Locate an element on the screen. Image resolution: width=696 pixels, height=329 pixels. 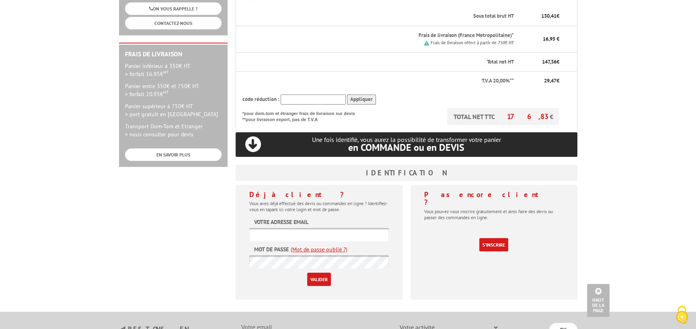
button: Cookies (fenêtre modale) is located at coordinates (682, 315).